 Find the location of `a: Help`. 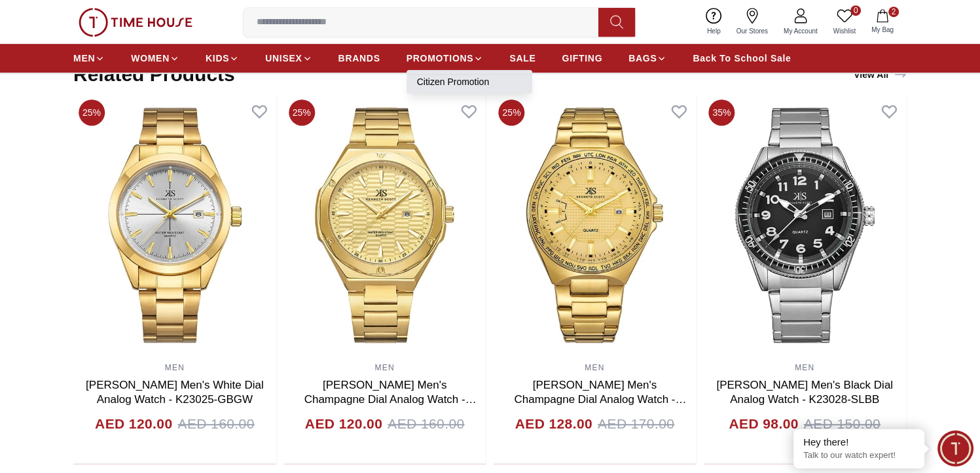

a: Help is located at coordinates (714, 22).